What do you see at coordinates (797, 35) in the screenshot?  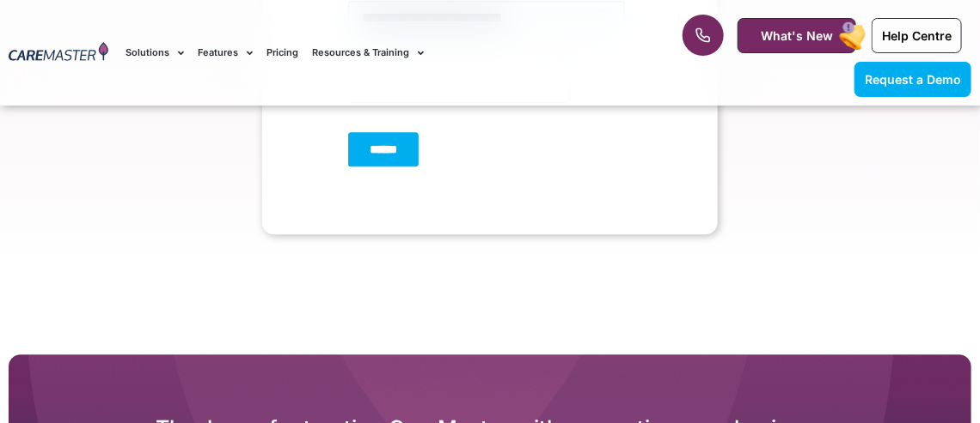 I see `a: What's New` at bounding box center [797, 35].